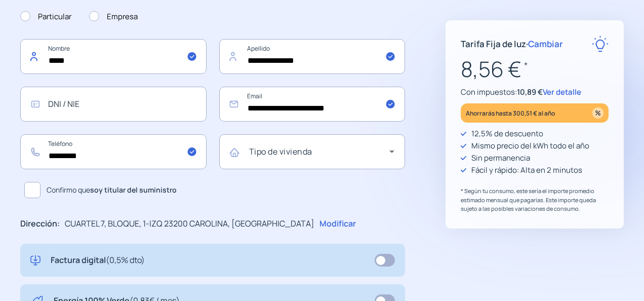  Describe the element at coordinates (600, 43) in the screenshot. I see `img: rate-E.svg` at that location.